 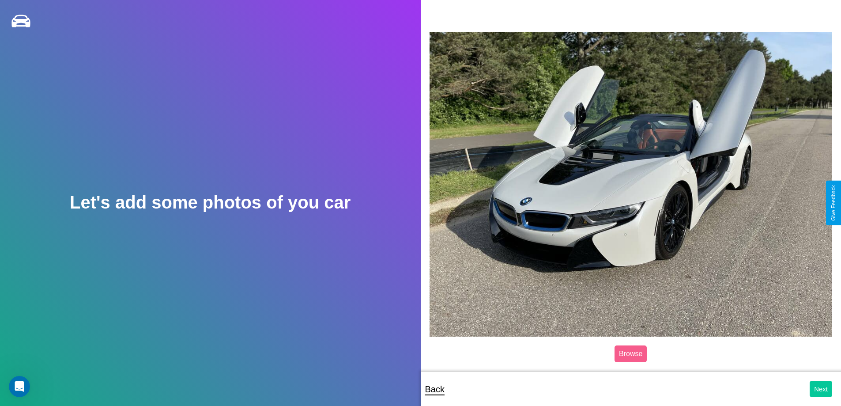 I want to click on h2: Let's add some photos of you car, so click(x=210, y=202).